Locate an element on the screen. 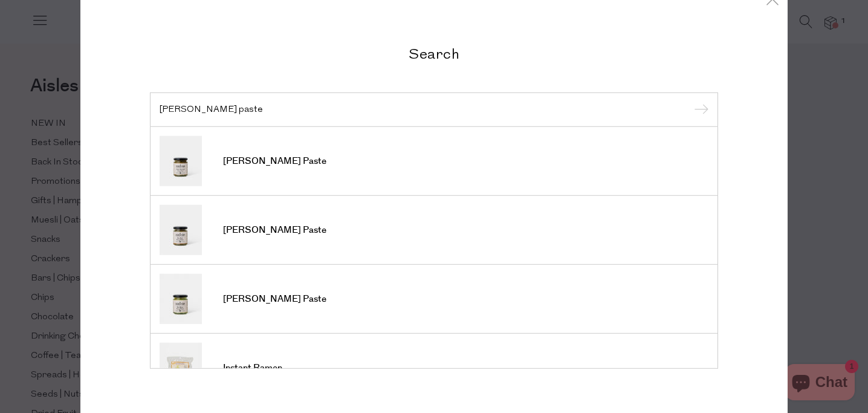  h2: Search is located at coordinates (434, 52).